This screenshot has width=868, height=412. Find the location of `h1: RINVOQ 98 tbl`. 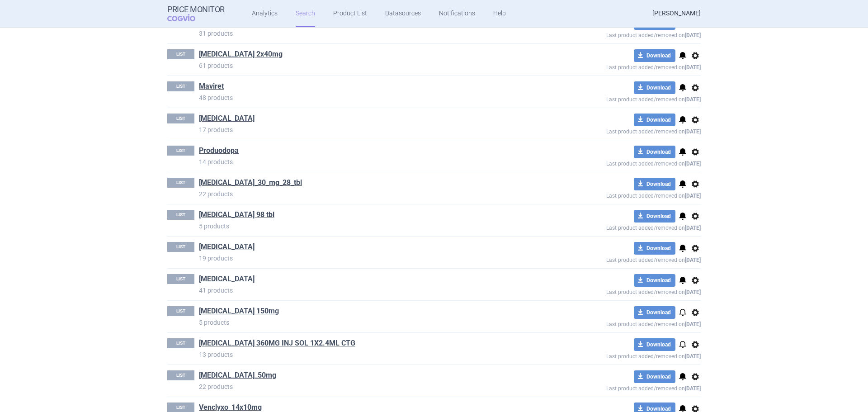

h1: RINVOQ 98 tbl is located at coordinates (237, 216).